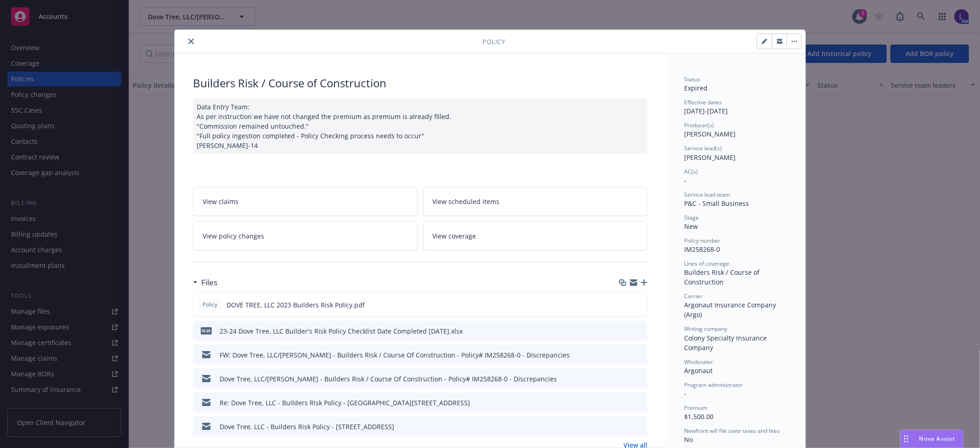 This screenshot has height=448, width=980. What do you see at coordinates (420, 83) in the screenshot?
I see `div: Builders Risk / Course of Construction` at bounding box center [420, 83].